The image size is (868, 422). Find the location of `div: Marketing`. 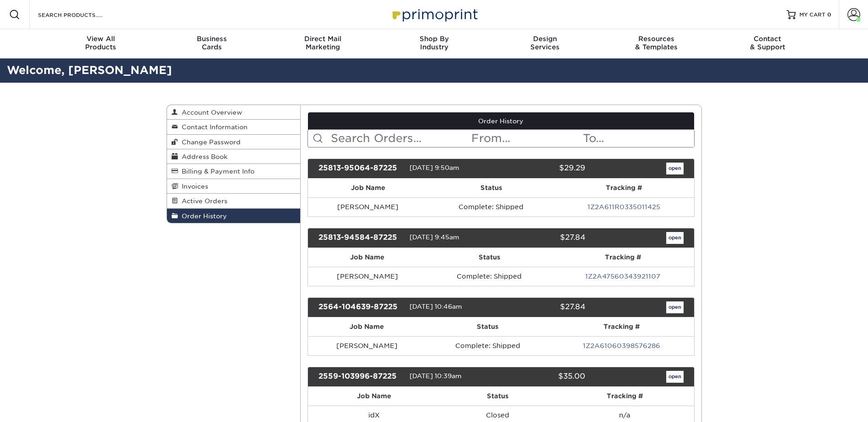

div: Marketing is located at coordinates (323, 43).